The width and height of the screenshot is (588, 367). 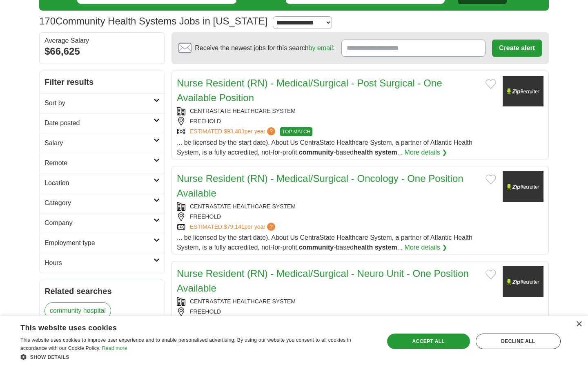 What do you see at coordinates (102, 223) in the screenshot?
I see `a: Company` at bounding box center [102, 223].